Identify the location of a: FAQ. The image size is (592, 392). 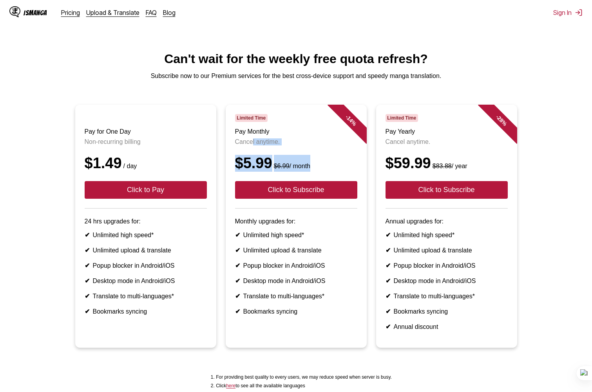
(151, 13).